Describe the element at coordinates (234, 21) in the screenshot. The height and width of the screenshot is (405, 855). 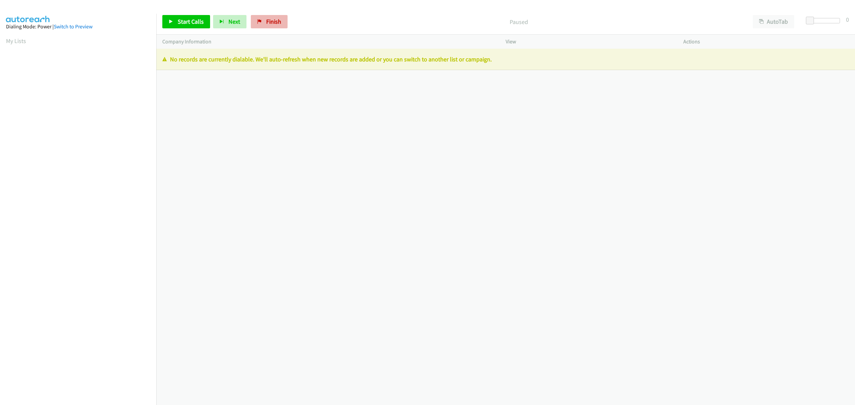
I see `span: Next` at that location.